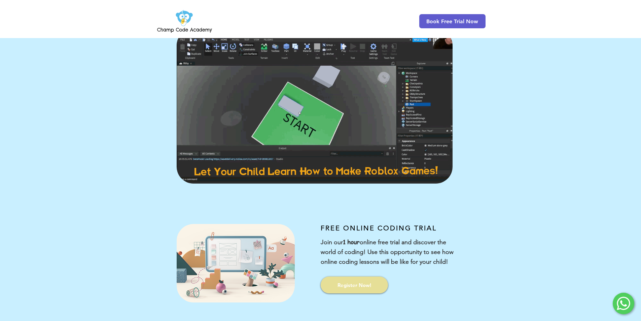 This screenshot has height=321, width=641. I want to click on img: Champ Code Academy Free Online Coding Trial Illustration 1, so click(236, 263).